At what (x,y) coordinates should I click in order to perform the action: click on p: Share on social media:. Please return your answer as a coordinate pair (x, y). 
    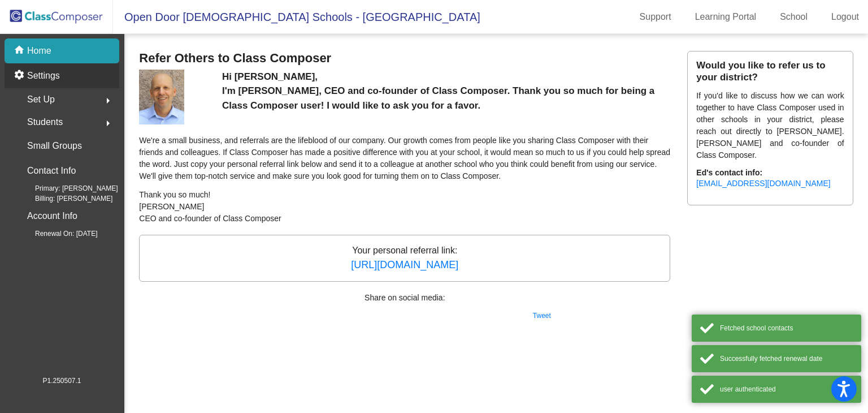
    Looking at the image, I should click on (405, 298).